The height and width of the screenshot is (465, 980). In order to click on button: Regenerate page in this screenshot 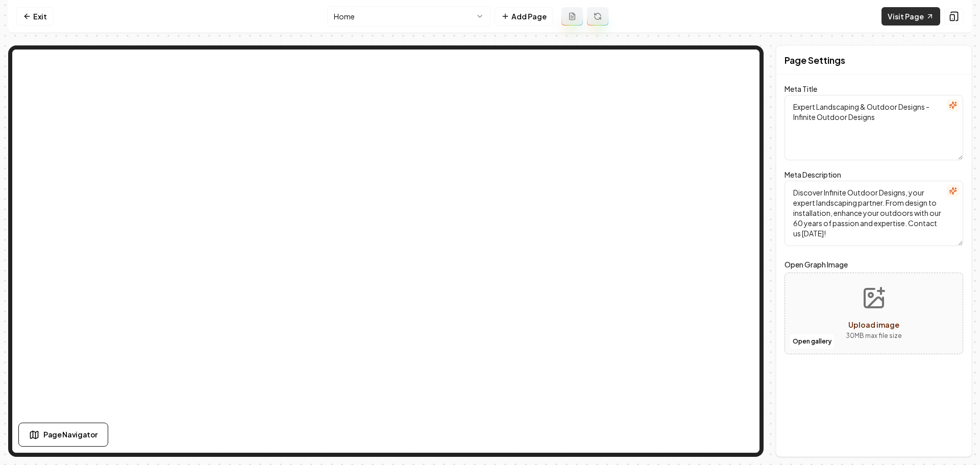, I will do `click(597, 16)`.